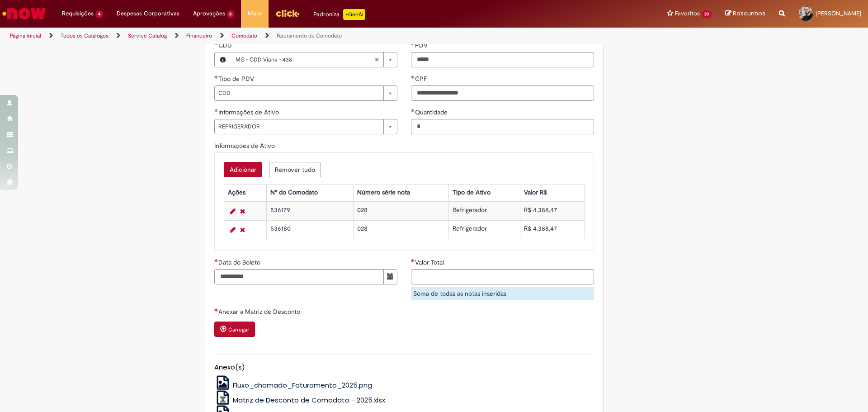 The width and height of the screenshot is (868, 412). I want to click on span: Somente leitura - Valor Total, so click(430, 262).